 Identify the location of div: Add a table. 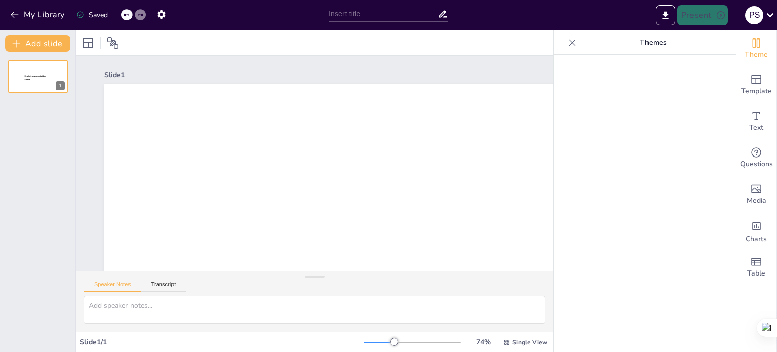
(757, 267).